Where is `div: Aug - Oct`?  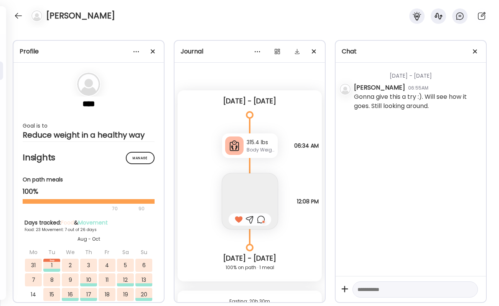 div: Aug - Oct is located at coordinates (89, 239).